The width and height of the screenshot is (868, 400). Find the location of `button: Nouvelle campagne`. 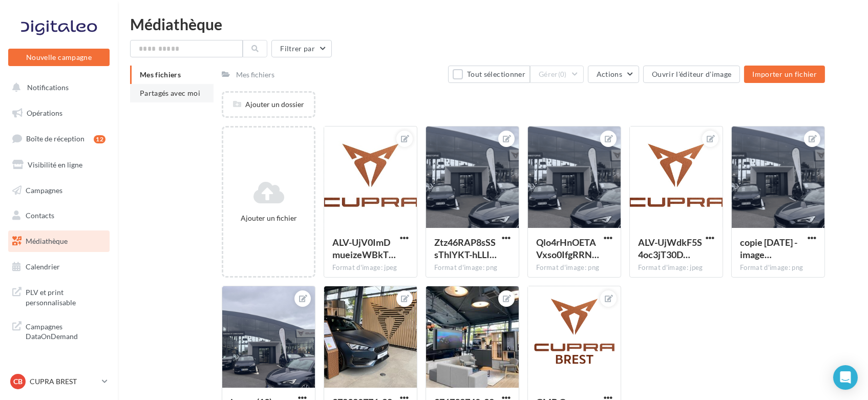

button: Nouvelle campagne is located at coordinates (59, 58).